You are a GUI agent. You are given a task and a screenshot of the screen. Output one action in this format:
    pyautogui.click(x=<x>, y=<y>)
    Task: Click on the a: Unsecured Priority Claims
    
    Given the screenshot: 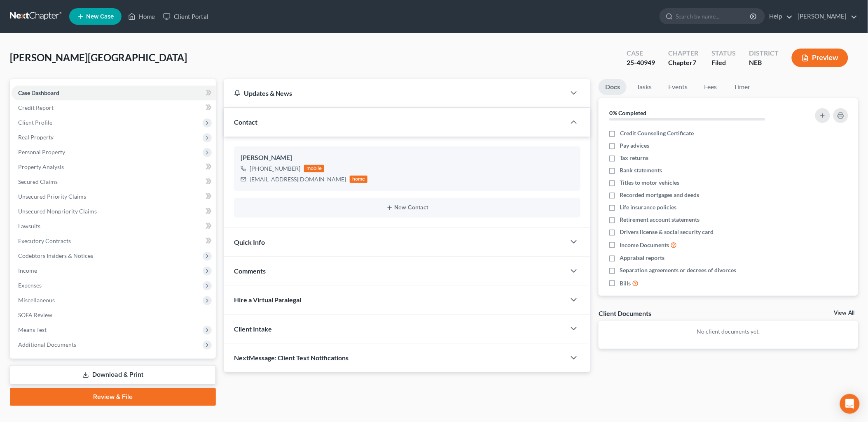 What is the action you would take?
    pyautogui.click(x=114, y=197)
    